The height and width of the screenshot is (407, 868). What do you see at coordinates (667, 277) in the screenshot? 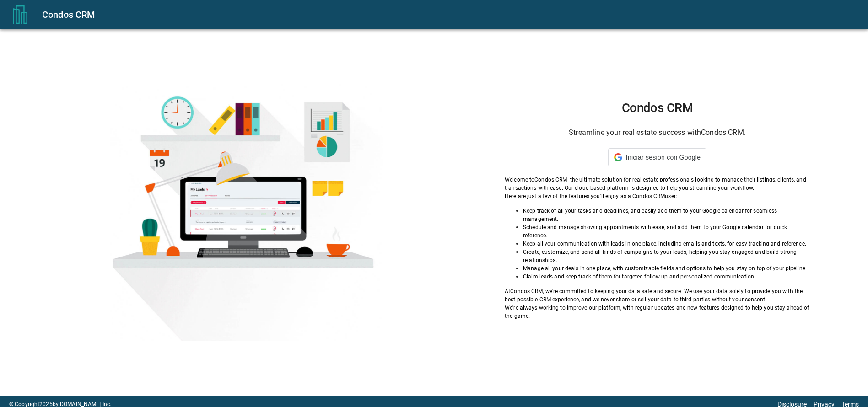
I see `p: Claim leads and keep track of them for targeted follow-up and personalized communication.` at bounding box center [667, 277].